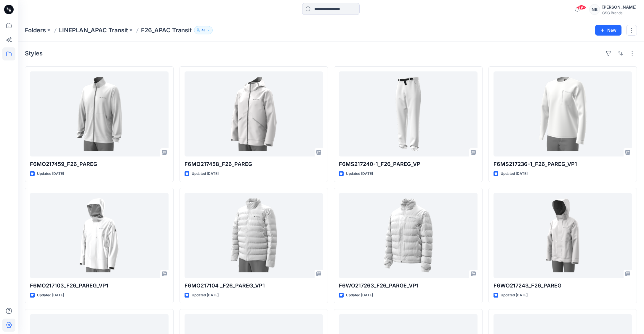 The image size is (644, 334). Describe the element at coordinates (35, 30) in the screenshot. I see `a: Folders` at that location.